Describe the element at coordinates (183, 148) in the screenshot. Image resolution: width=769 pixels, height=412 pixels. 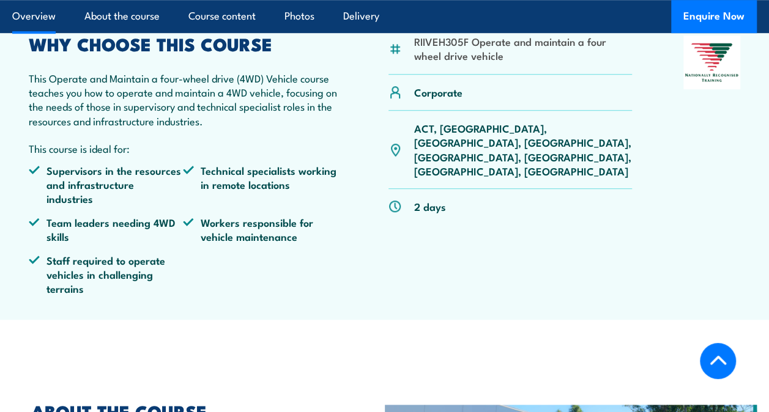
I see `p: This course is ideal for:` at that location.